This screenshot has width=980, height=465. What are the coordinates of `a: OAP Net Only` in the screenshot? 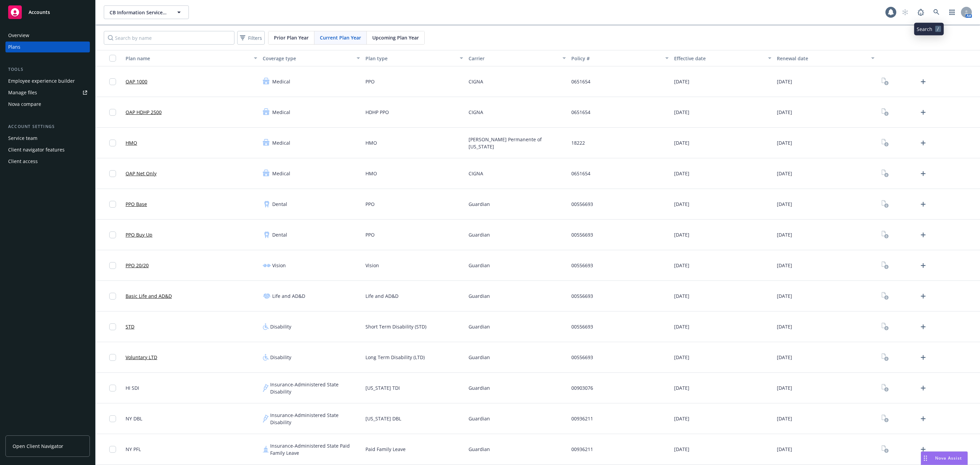 It's located at (141, 173).